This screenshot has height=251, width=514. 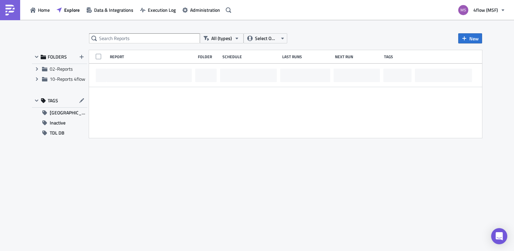 I want to click on div: Schedule, so click(x=251, y=56).